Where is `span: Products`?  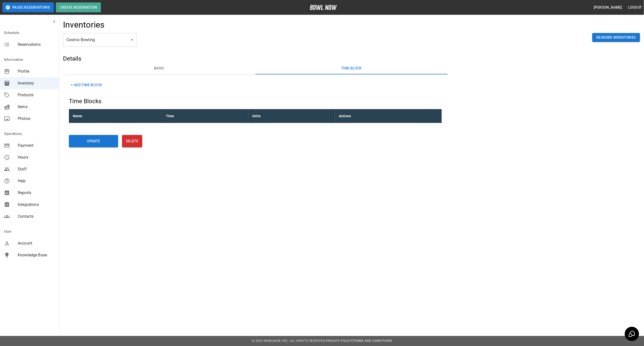
span: Products is located at coordinates (36, 95).